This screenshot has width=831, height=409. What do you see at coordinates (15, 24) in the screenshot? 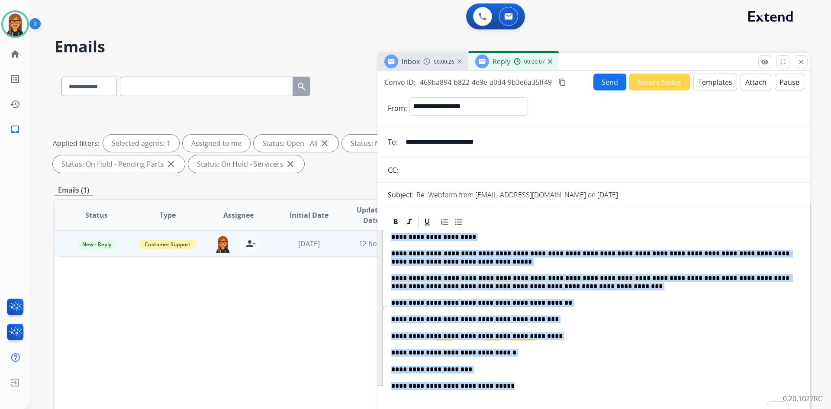
I see `img: avatar` at bounding box center [15, 24].